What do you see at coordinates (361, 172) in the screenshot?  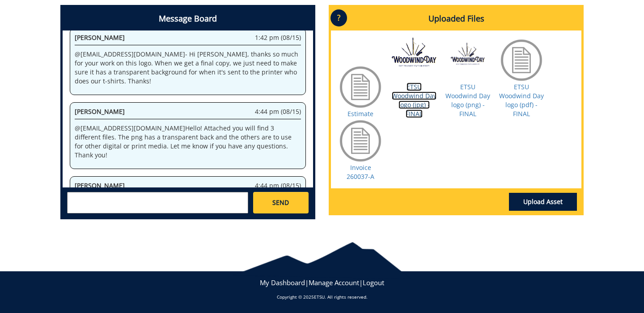 I see `a: Invoice 260037-A` at bounding box center [361, 172].